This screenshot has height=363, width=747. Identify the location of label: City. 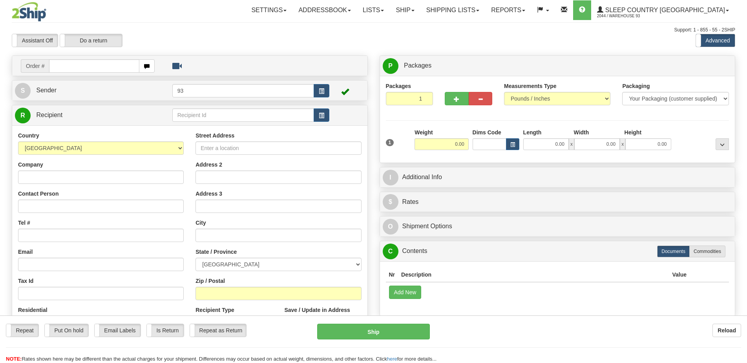
(201, 223).